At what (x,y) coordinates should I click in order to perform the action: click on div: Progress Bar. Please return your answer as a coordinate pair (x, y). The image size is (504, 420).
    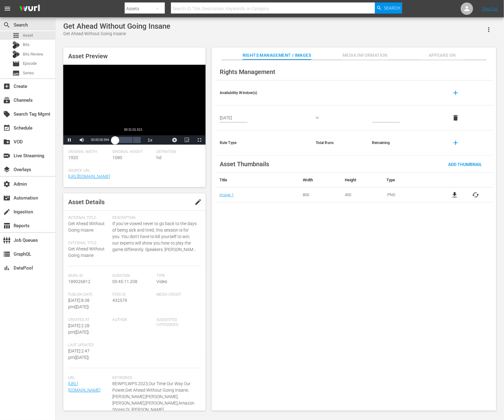
    Looking at the image, I should click on (128, 140).